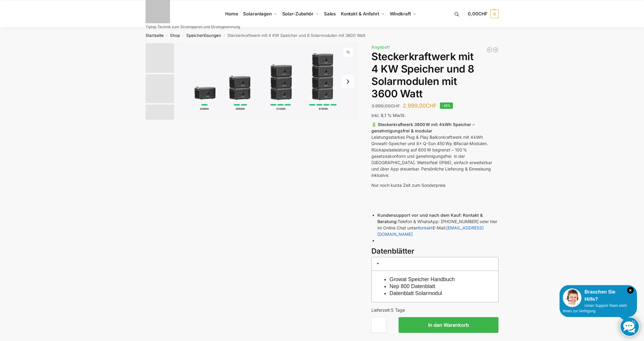 This screenshot has height=341, width=644. Describe the element at coordinates (416, 293) in the screenshot. I see `a: Datenblatt Solarmodul` at that location.